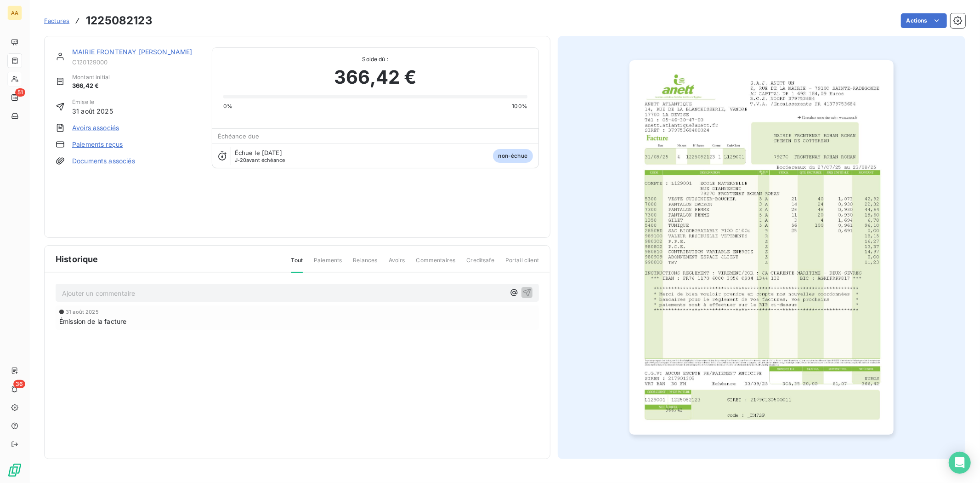  What do you see at coordinates (136, 62) in the screenshot?
I see `span: C120129000` at bounding box center [136, 62].